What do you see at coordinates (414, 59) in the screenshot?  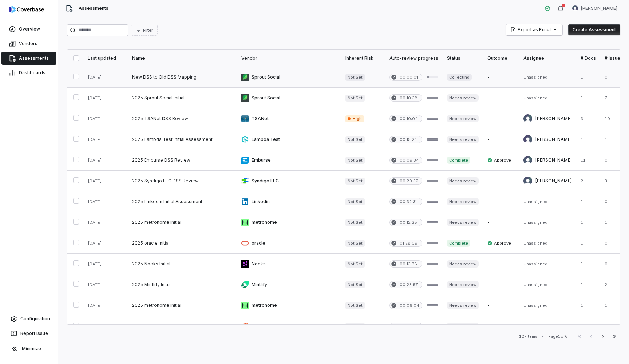 I see `div: Auto-review progress` at bounding box center [414, 59].